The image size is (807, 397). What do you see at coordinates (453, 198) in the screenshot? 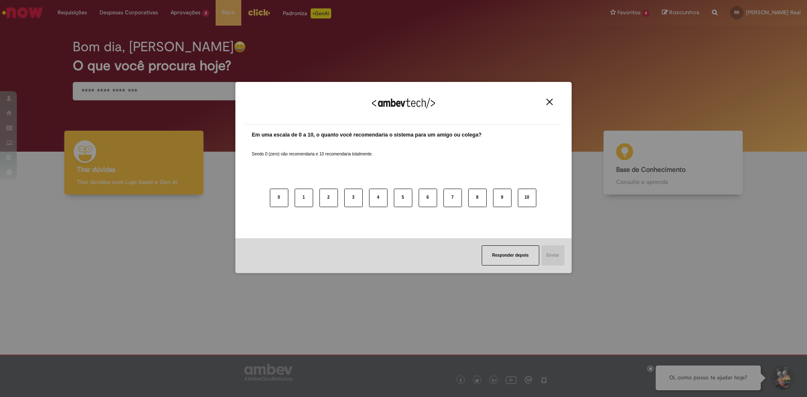
I see `button: 7` at bounding box center [453, 198].